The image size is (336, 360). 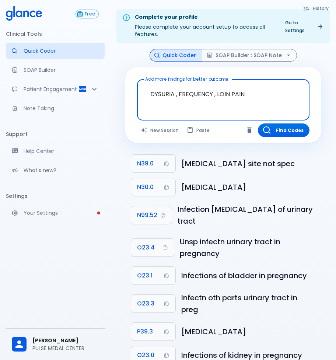 I want to click on p: Note Taking, so click(x=61, y=108).